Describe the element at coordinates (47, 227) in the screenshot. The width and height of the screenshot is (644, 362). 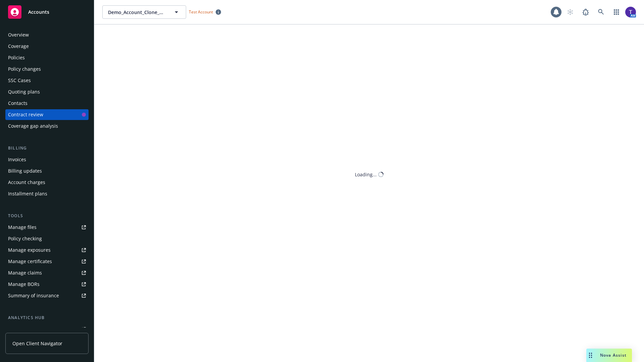
I see `a: Manage files` at that location.